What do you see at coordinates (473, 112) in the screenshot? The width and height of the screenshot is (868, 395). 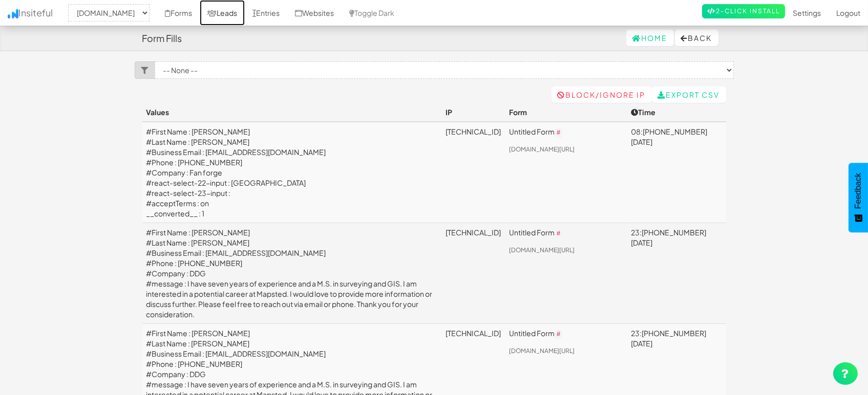 I see `th: IP` at bounding box center [473, 112].